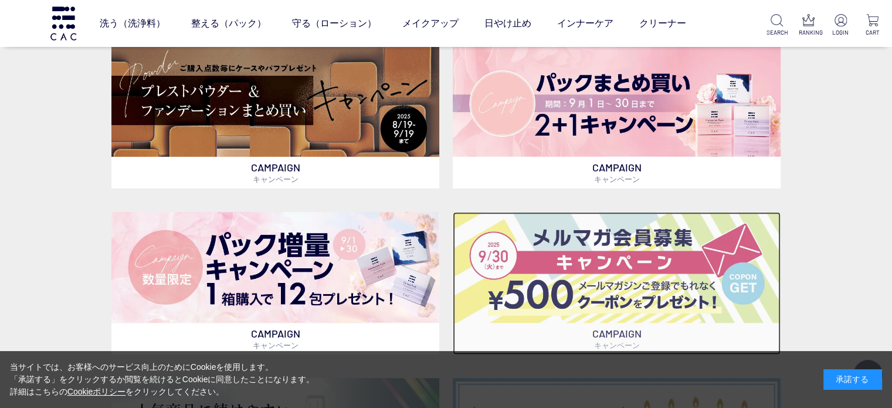 The width and height of the screenshot is (892, 408). What do you see at coordinates (840, 25) in the screenshot?
I see `a: LOGIN` at bounding box center [840, 25].